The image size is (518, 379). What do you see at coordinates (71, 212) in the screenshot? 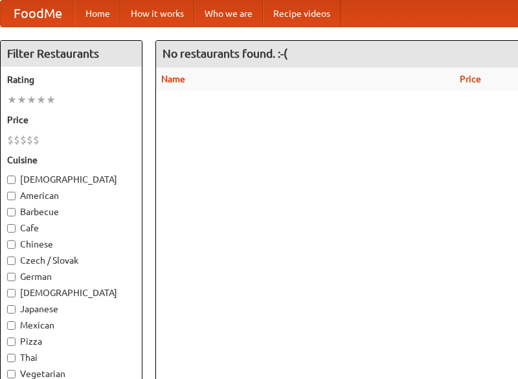
I see `label: Barbecue` at bounding box center [71, 212].